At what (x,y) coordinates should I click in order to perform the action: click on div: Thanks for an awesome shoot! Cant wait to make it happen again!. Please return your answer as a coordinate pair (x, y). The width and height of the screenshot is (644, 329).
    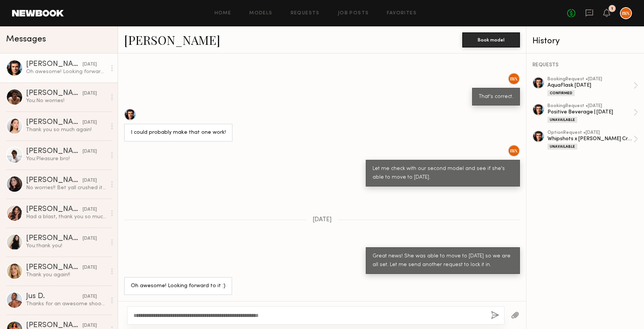
    Looking at the image, I should click on (66, 304).